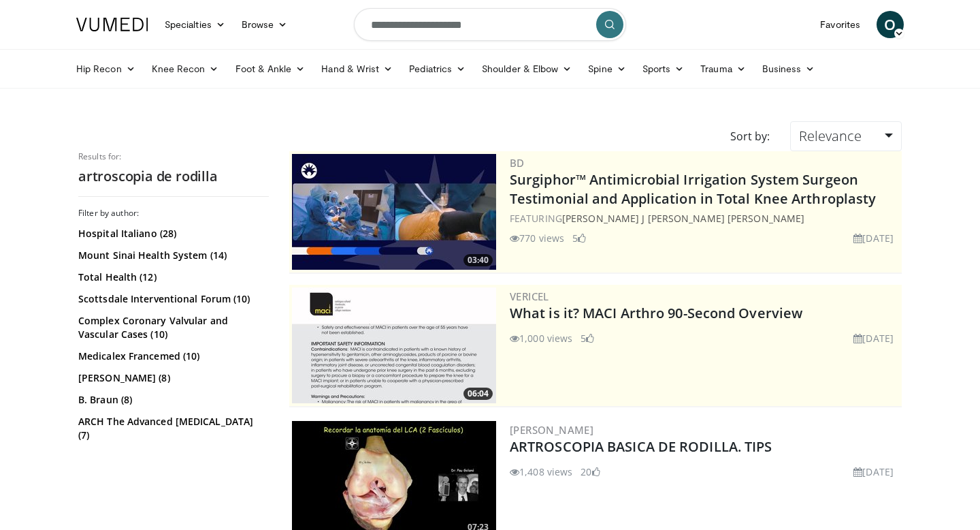  I want to click on span: Relevance, so click(830, 135).